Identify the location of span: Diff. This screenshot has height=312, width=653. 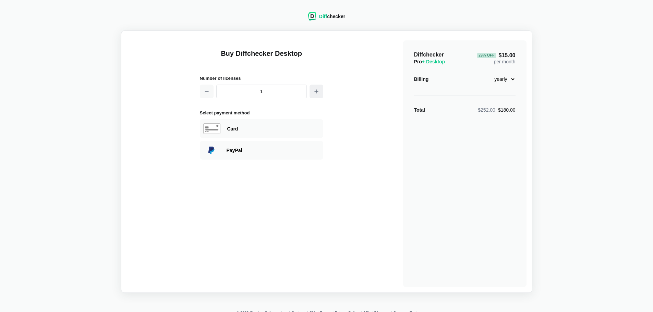
(323, 16).